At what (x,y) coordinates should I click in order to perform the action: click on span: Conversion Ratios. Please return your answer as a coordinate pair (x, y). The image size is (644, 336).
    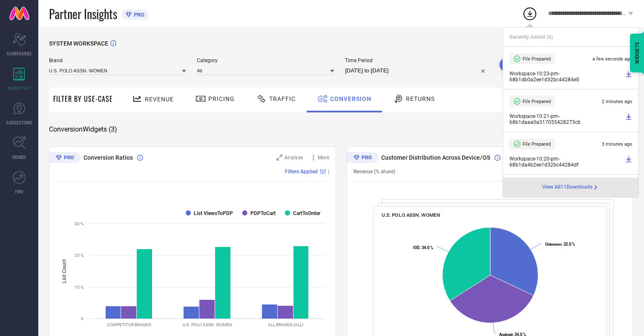
    Looking at the image, I should click on (108, 158).